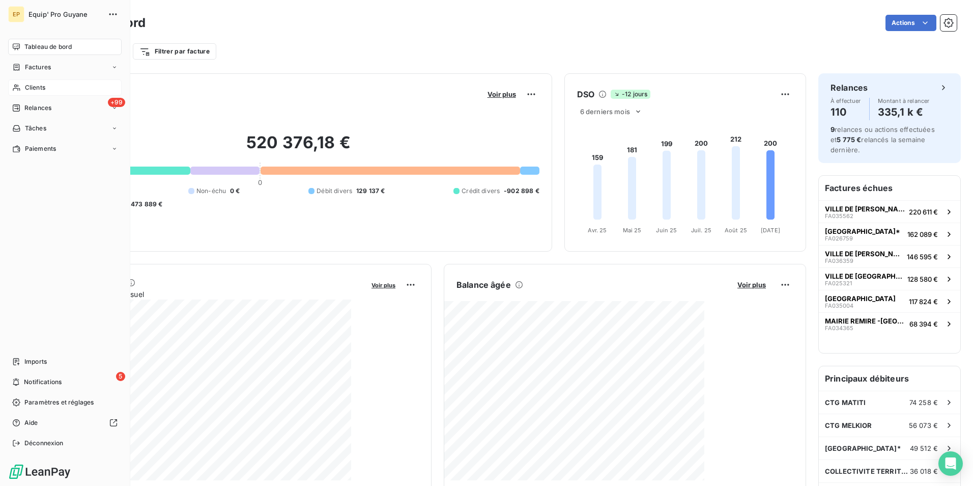 The width and height of the screenshot is (973, 486). I want to click on span: Débit divers, so click(334, 191).